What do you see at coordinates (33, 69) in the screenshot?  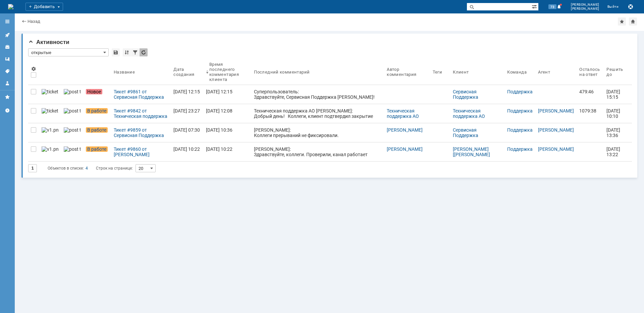 I see `span: Настройки` at bounding box center [33, 69].